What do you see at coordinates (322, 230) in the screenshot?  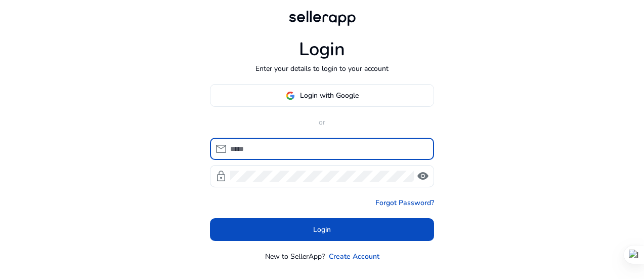 I see `button: Login` at bounding box center [322, 230].